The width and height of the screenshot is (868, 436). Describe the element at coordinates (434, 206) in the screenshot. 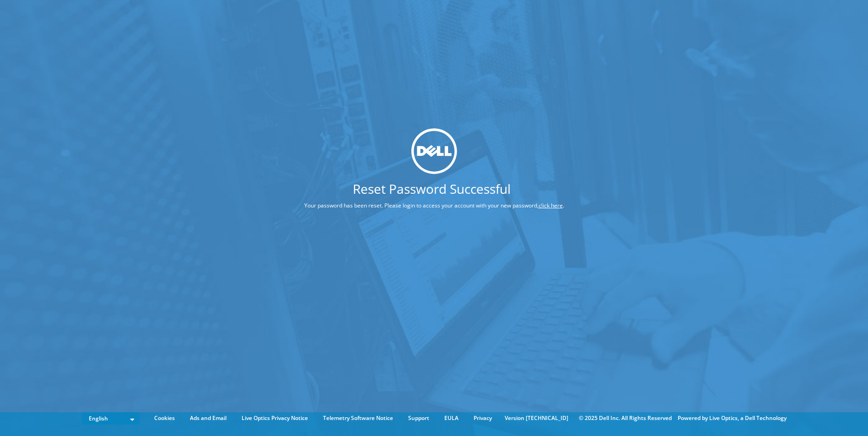

I see `p: Your password has been reset. Please login to access your account with your new password, .` at that location.